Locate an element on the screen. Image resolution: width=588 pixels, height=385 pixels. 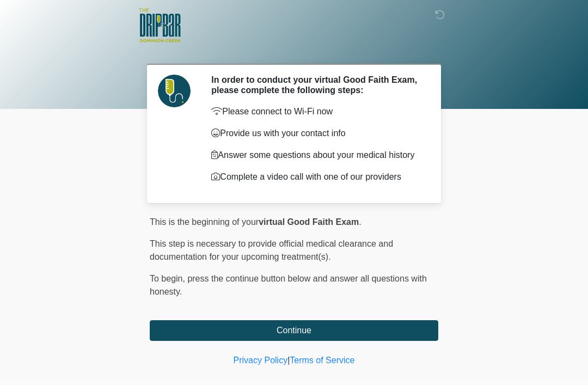
span: press the continue button below and answer all questions with honesty. is located at coordinates (288, 285).